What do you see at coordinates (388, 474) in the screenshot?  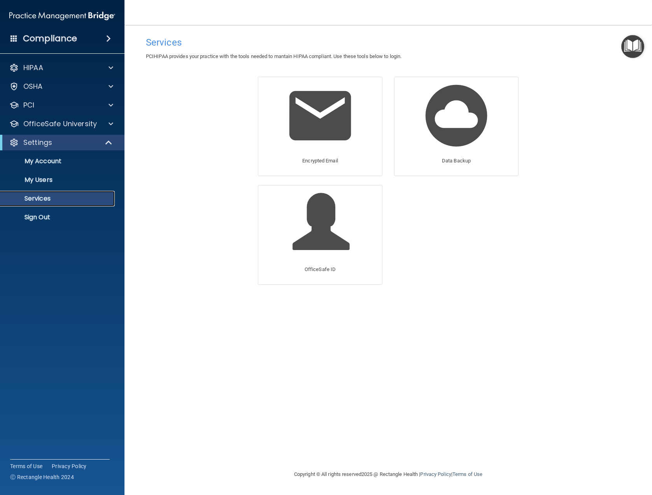 I see `div: Copyright © All rights reserved 2025 @ Rectangle Health | |` at bounding box center [388, 474].